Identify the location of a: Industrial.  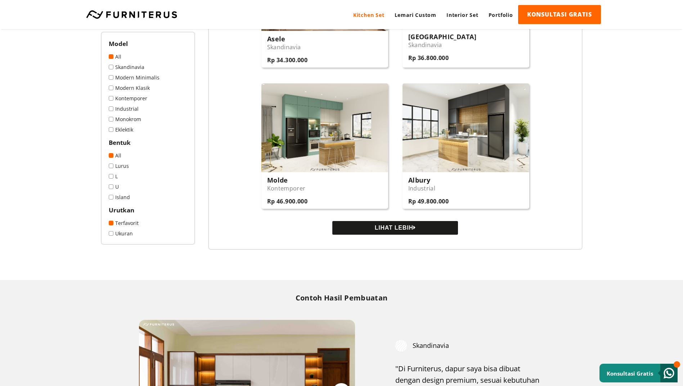
(148, 109).